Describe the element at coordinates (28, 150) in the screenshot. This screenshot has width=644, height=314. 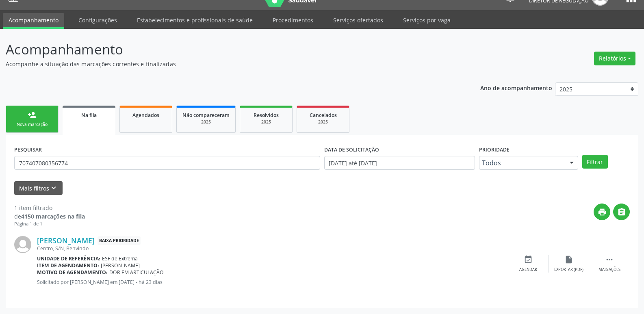
I see `label: PESQUISAR` at that location.